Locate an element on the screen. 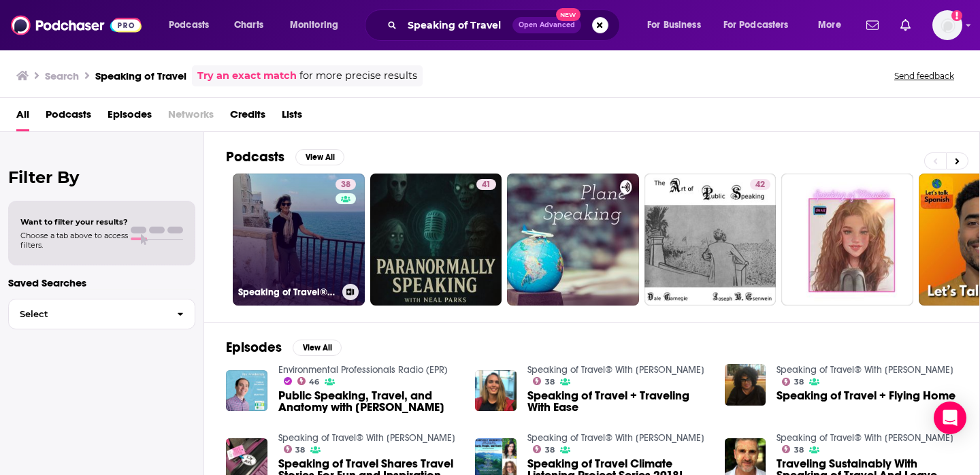 This screenshot has height=475, width=980. input: Search podcasts, credits, & more... is located at coordinates (457, 26).